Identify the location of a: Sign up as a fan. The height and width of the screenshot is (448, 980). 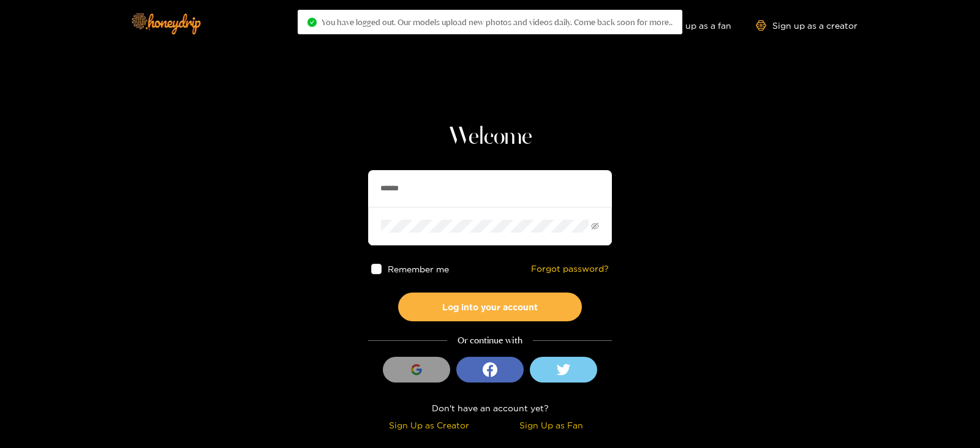
(689, 25).